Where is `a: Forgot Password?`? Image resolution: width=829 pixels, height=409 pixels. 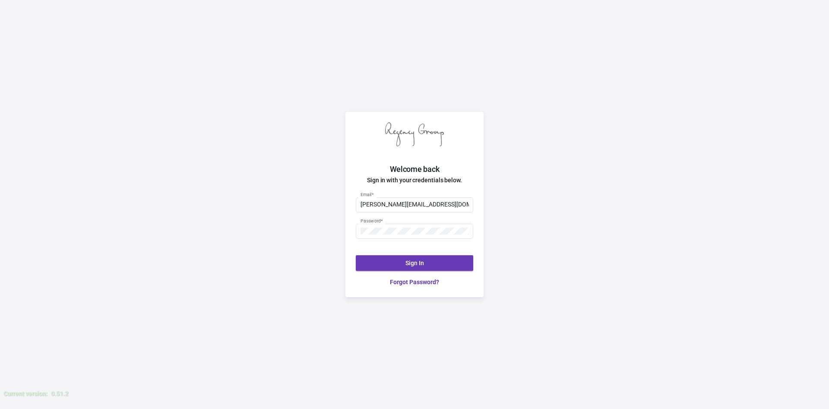
a: Forgot Password? is located at coordinates (414, 282).